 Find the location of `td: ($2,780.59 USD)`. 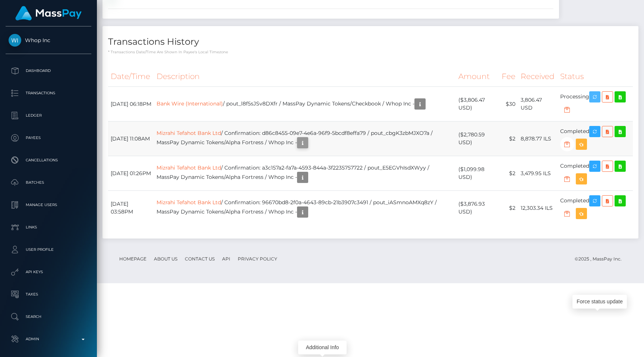

td: ($2,780.59 USD) is located at coordinates (477, 139).